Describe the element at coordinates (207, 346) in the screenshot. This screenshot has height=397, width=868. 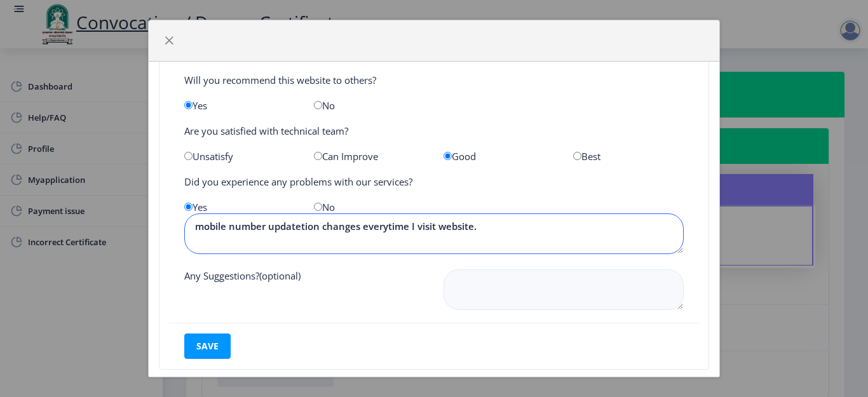
I see `button: save` at that location.